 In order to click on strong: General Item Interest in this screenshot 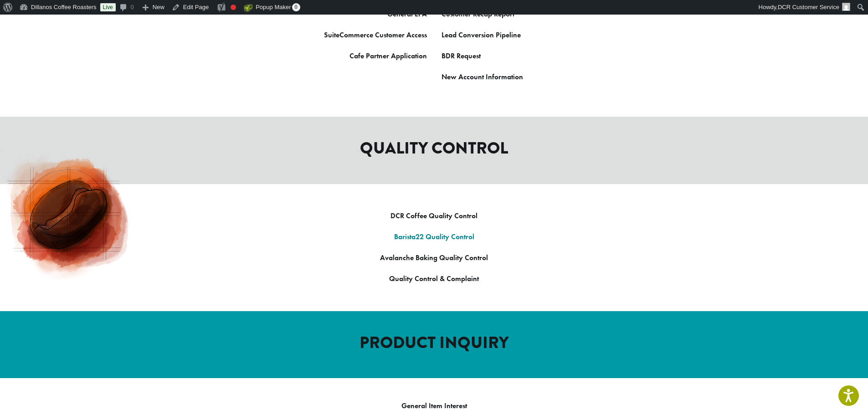, I will do `click(434, 406)`.